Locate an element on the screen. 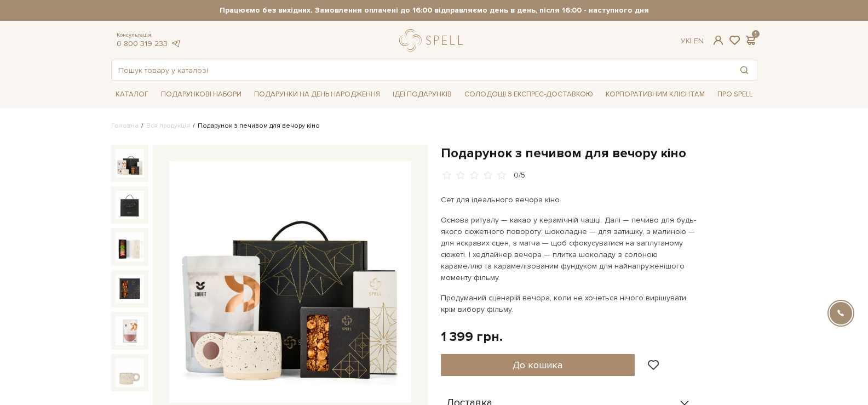 The width and height of the screenshot is (868, 405). a: Каталог is located at coordinates (132, 94).